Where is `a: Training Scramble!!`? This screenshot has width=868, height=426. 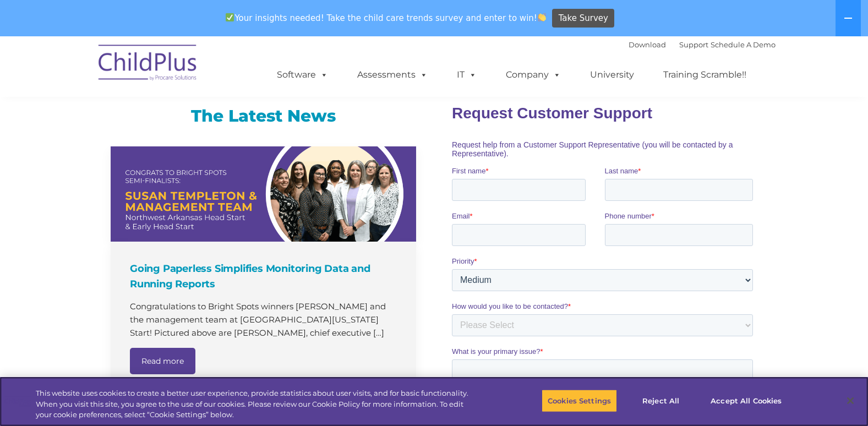
a: Training Scramble!! is located at coordinates (704, 75).